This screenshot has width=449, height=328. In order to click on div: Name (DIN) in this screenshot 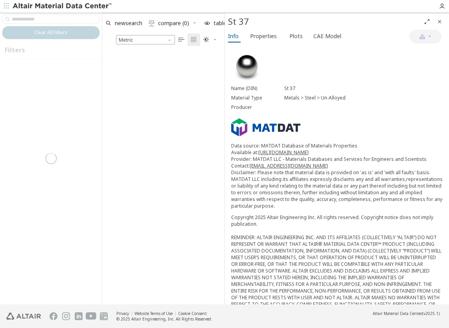, I will do `click(258, 88)`.